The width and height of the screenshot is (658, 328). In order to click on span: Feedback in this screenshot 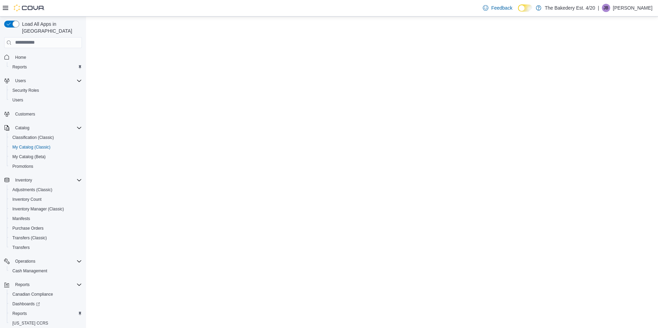, I will do `click(501, 8)`.